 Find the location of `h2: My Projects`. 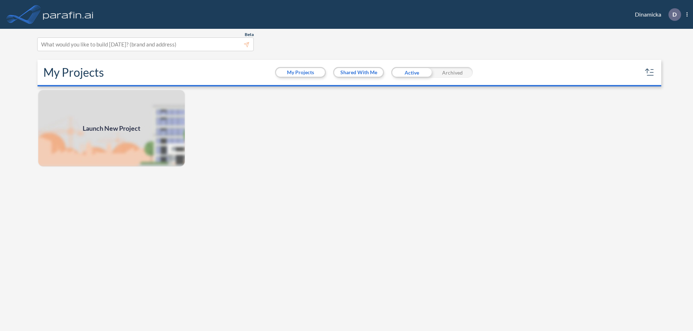

h2: My Projects is located at coordinates (74, 73).